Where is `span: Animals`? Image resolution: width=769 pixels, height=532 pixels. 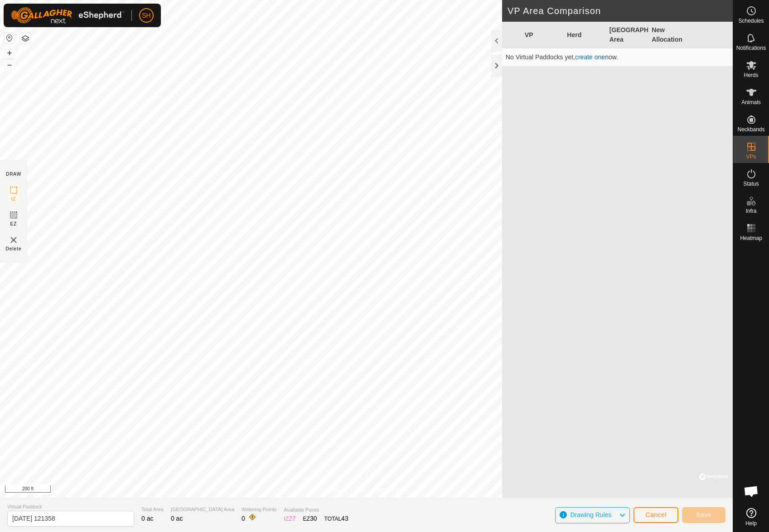 span: Animals is located at coordinates (751, 103).